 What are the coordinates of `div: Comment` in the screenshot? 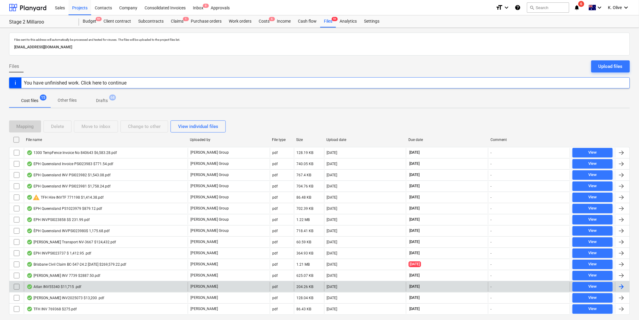 It's located at (529, 140).